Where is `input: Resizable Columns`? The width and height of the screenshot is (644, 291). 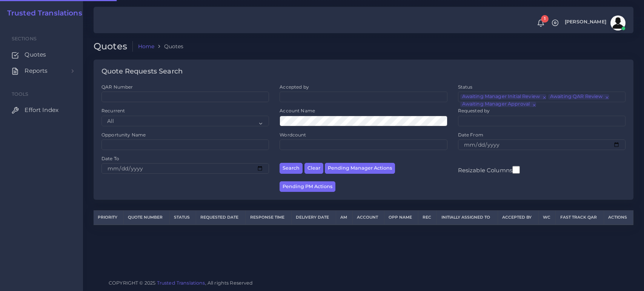
input: Resizable Columns is located at coordinates (516, 170).